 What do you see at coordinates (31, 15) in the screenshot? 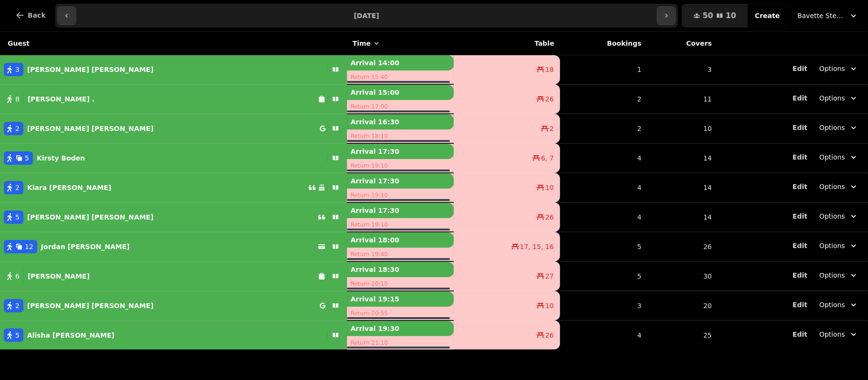
I see `button: Back` at bounding box center [31, 15].